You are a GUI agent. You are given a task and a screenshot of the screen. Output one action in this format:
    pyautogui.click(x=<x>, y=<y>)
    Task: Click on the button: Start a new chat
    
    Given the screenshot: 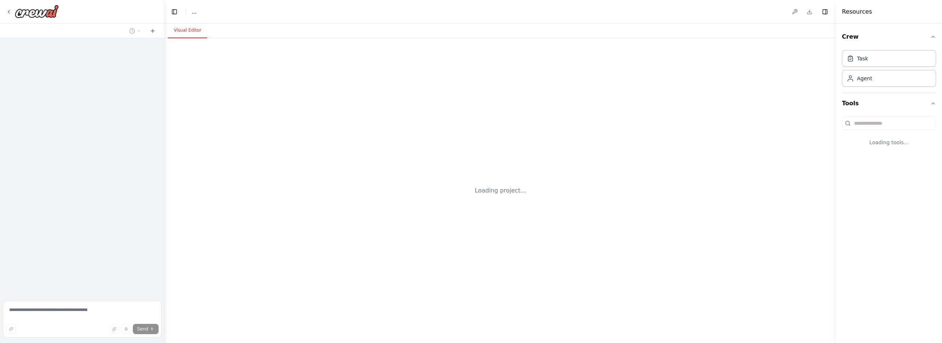 What is the action you would take?
    pyautogui.click(x=153, y=31)
    